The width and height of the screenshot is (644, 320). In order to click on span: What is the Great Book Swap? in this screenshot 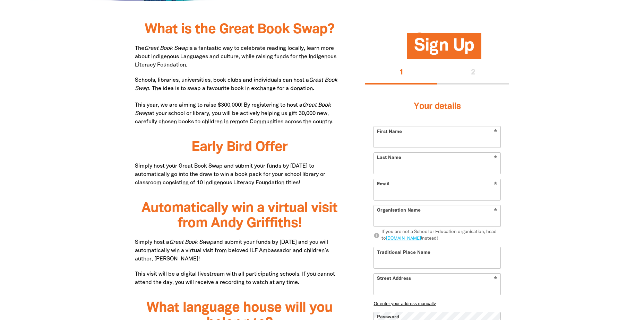, I will do `click(239, 29)`.